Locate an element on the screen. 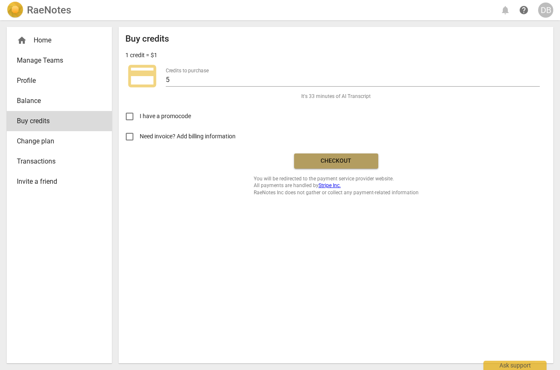 This screenshot has height=370, width=560. span: You will be redirected to the payment service provider website. All payments are handled by RaeNo... is located at coordinates (336, 186).